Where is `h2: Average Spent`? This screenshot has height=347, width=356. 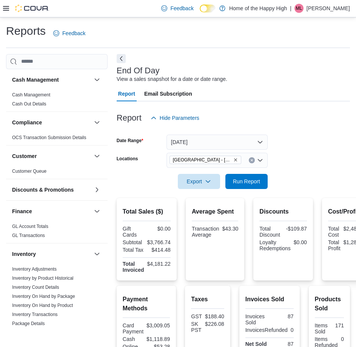 h2: Average Spent is located at coordinates (215, 212).